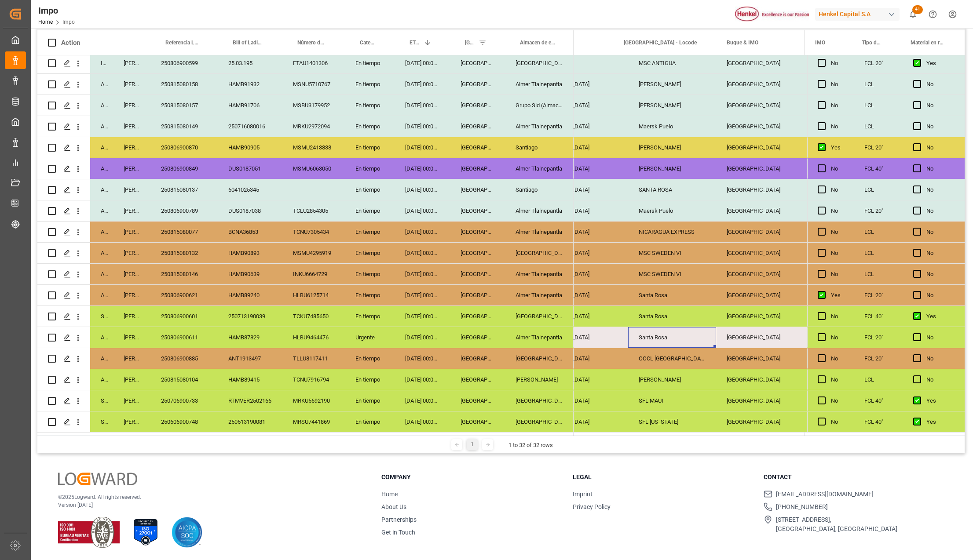 The image size is (973, 560). I want to click on div: 250806900621, so click(184, 295).